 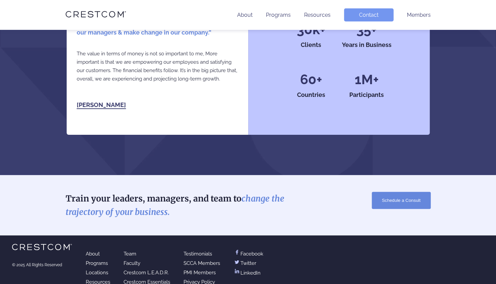 I want to click on span: Years in Business, so click(x=367, y=45).